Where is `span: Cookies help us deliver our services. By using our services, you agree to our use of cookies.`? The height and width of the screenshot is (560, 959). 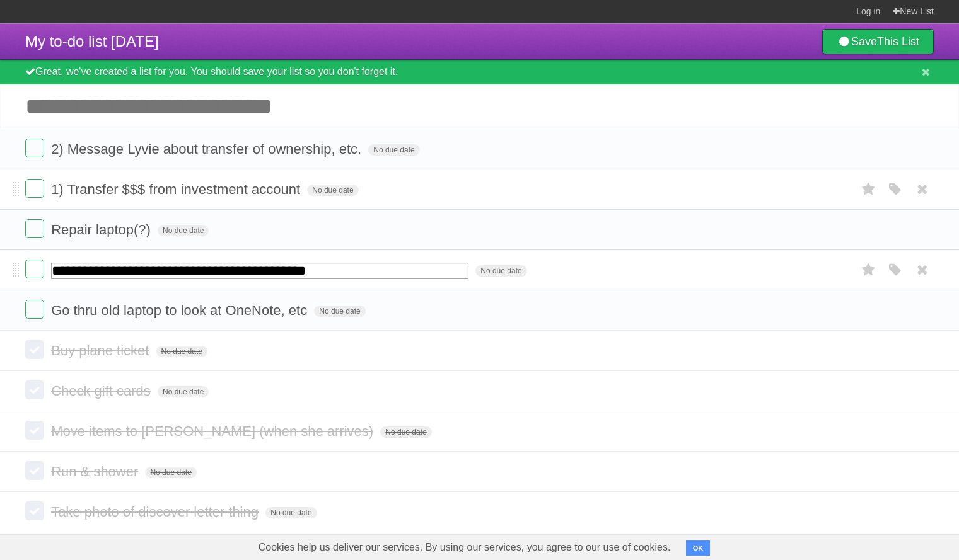
span: Cookies help us deliver our services. By using our services, you agree to our use of cookies. is located at coordinates (465, 547).